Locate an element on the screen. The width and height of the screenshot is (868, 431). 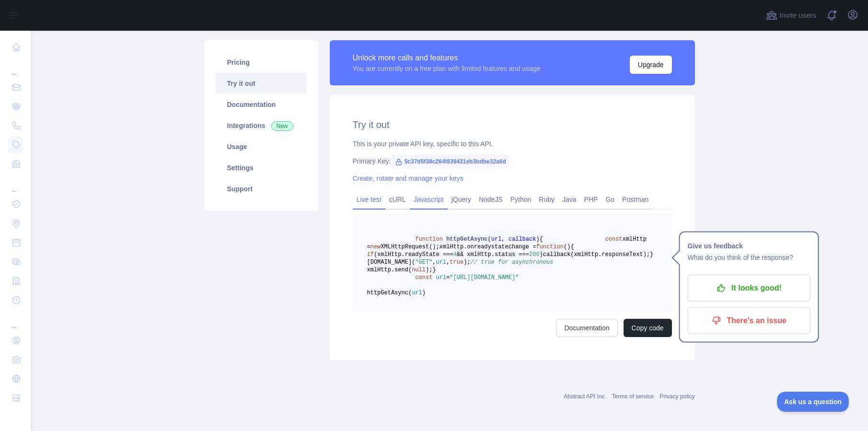
button: Invite users is located at coordinates (791, 16).